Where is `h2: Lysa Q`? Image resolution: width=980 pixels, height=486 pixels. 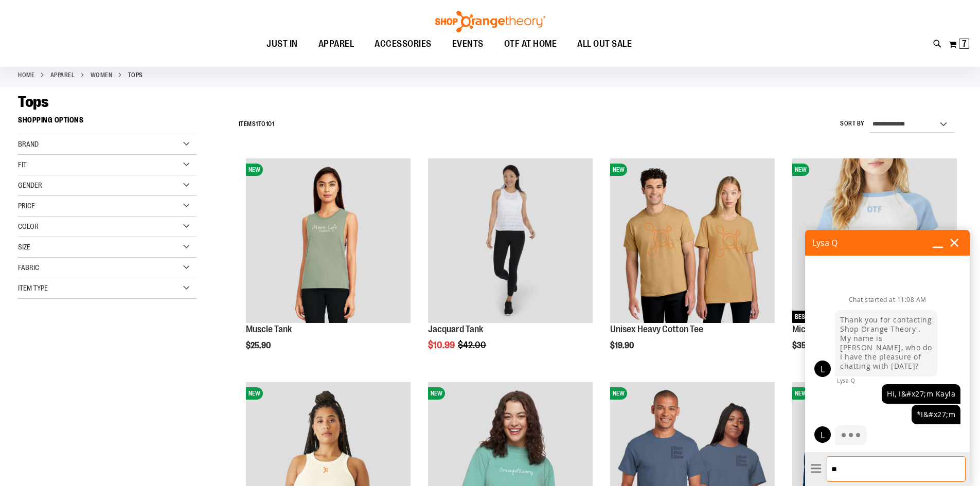
h2: Lysa Q is located at coordinates (871, 243).